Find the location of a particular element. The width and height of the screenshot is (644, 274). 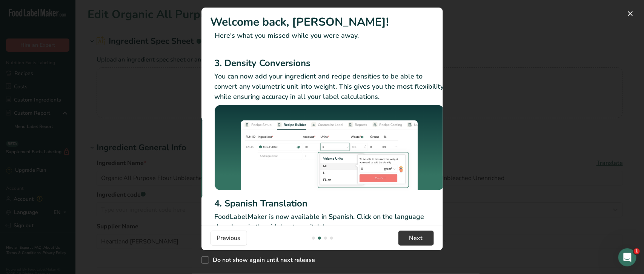

span: Do not show again until next release is located at coordinates (262, 260).